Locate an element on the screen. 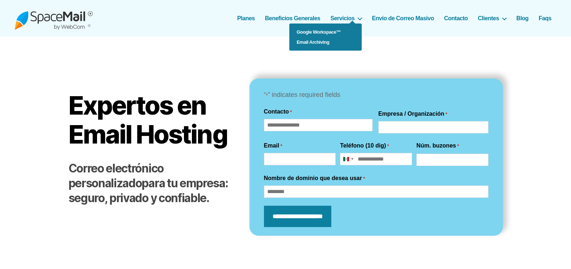 Image resolution: width=571 pixels, height=269 pixels. label: Nombre de dominio que desea usar is located at coordinates (314, 178).